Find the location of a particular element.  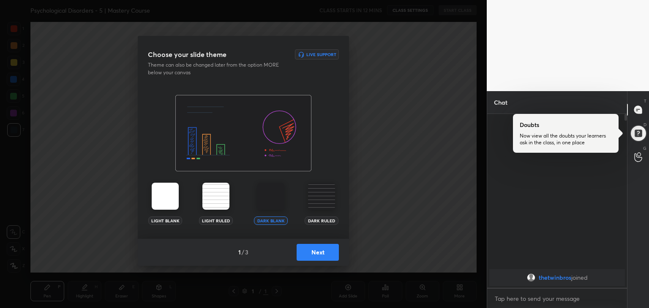

img: darkTheme.aa1caeba.svg is located at coordinates (271, 197).